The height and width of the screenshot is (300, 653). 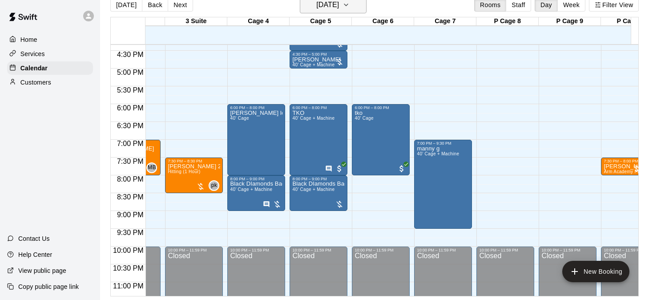 I want to click on div: Cage 6, so click(x=383, y=21).